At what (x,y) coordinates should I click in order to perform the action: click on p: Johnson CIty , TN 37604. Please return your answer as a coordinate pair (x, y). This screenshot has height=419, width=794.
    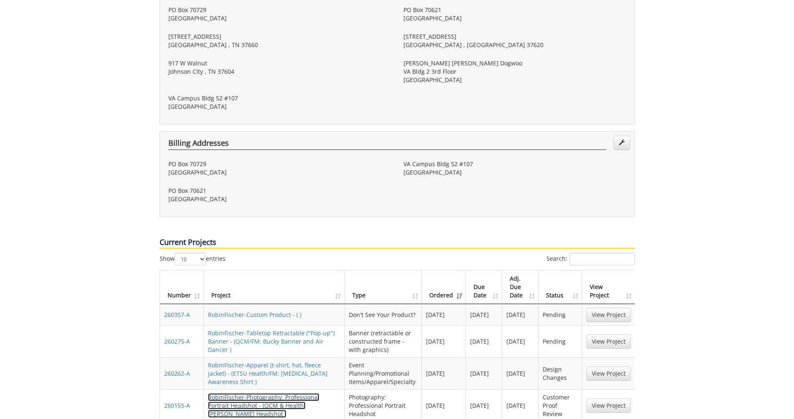
    Looking at the image, I should click on (280, 72).